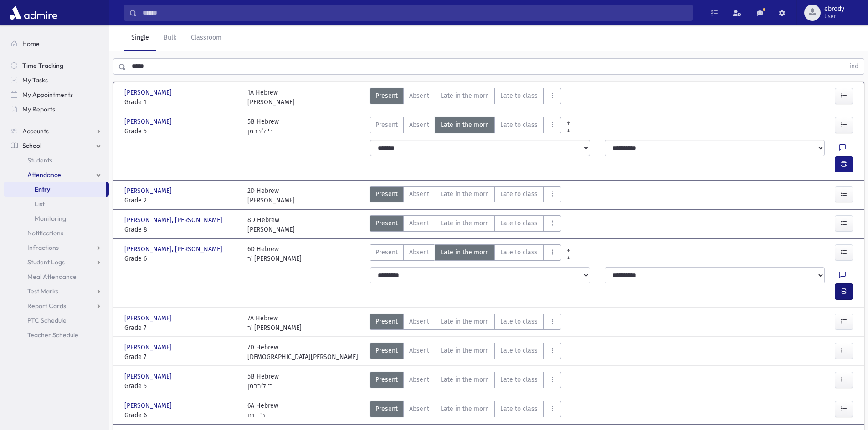 This screenshot has height=430, width=868. I want to click on span: Student Logs, so click(46, 263).